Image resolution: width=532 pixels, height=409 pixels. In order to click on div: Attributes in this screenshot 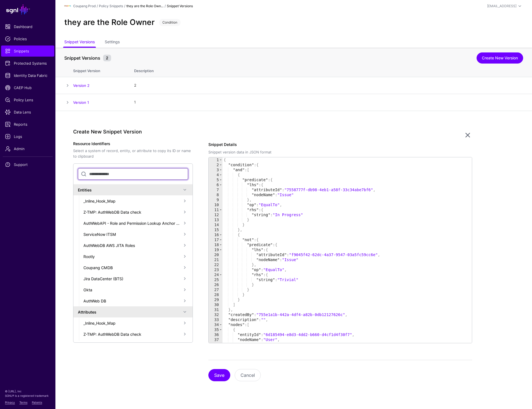, I will do `click(130, 312)`.